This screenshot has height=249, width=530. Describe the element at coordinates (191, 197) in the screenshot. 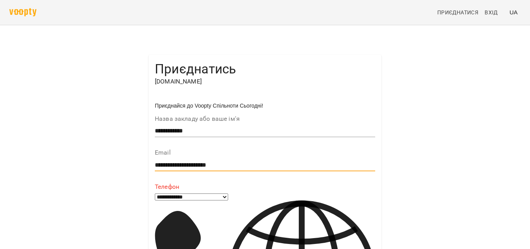

I see `select: Phone number country` at that location.